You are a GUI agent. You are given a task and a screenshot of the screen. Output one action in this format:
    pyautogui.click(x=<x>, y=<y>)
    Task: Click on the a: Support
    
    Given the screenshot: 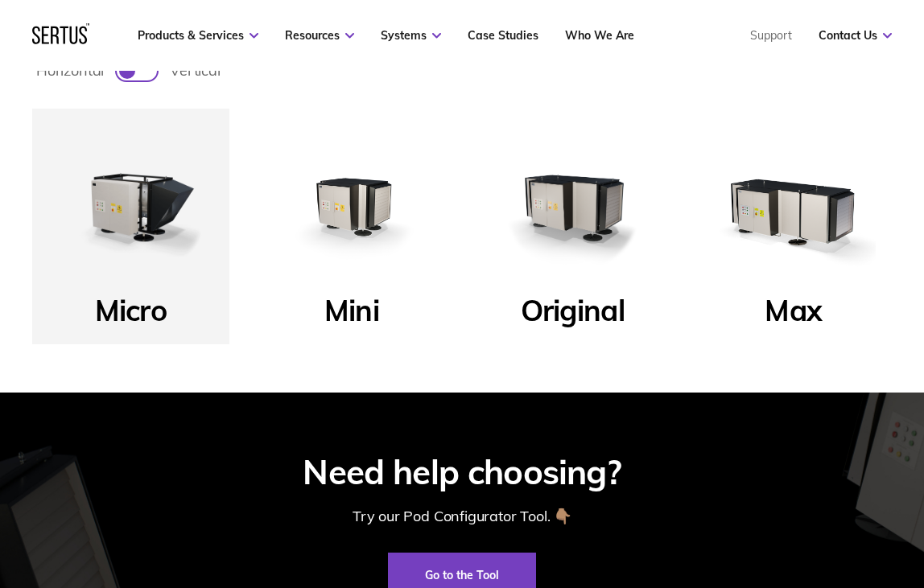 What is the action you would take?
    pyautogui.click(x=771, y=35)
    